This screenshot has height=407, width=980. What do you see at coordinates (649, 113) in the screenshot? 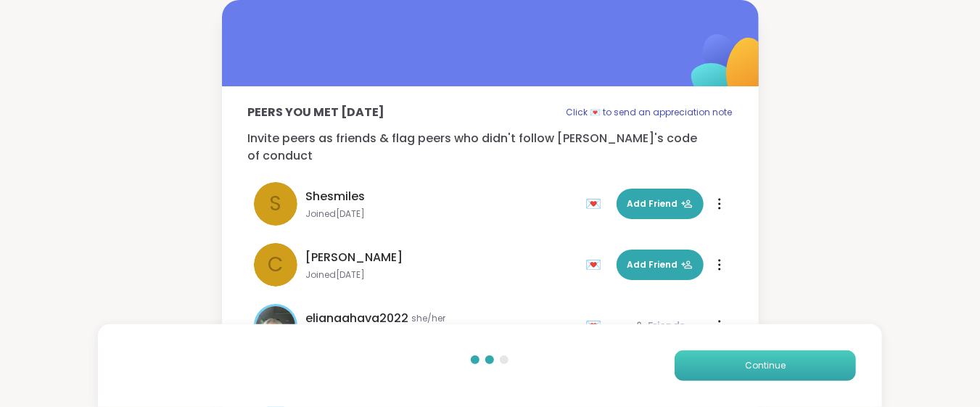
I see `p: Click 💌 to send an appreciation note` at bounding box center [649, 113].